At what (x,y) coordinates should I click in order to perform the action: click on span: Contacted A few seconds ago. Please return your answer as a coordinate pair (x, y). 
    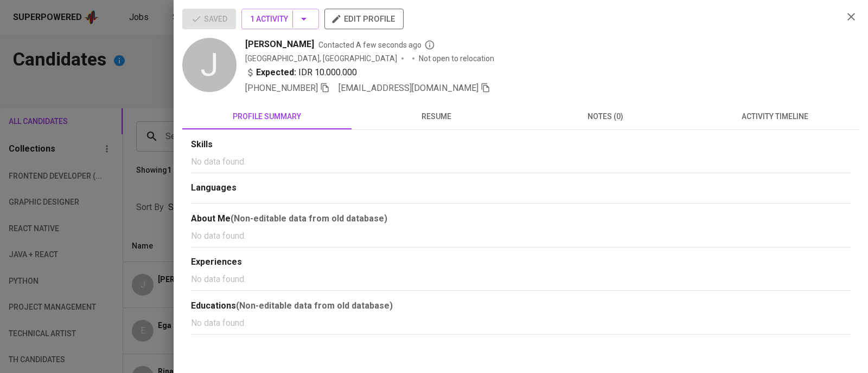
    Looking at the image, I should click on (376, 45).